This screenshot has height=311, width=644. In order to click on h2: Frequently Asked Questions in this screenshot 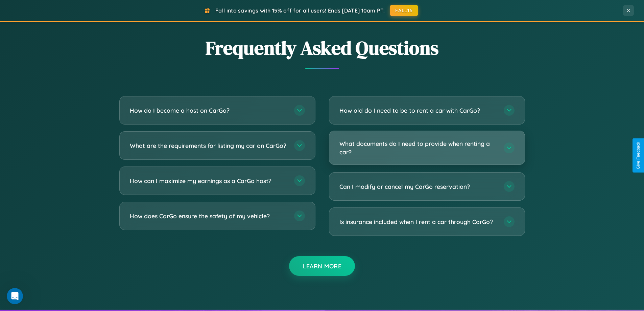, I will do `click(322, 48)`.